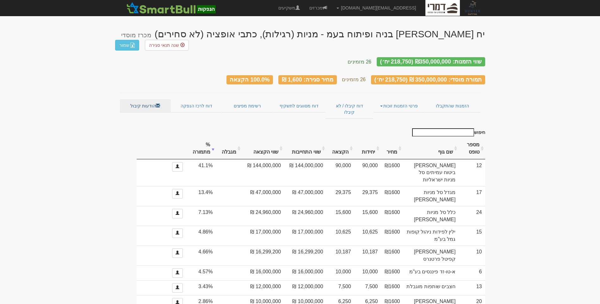  I want to click on a: פרטי הזמנות זוכות, so click(399, 106).